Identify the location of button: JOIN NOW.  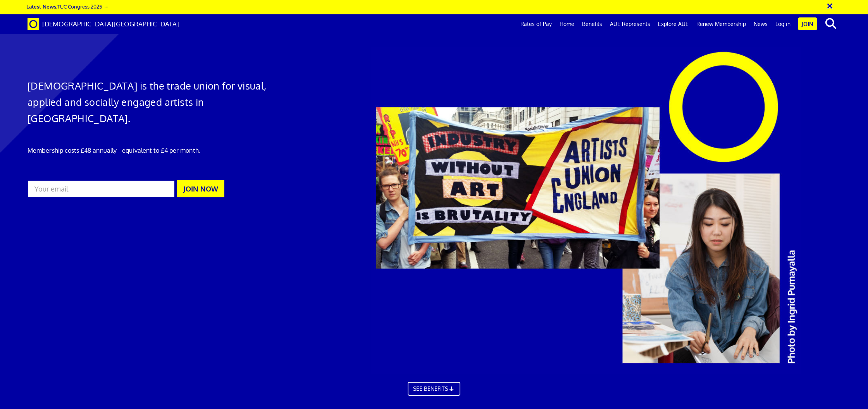
(201, 188).